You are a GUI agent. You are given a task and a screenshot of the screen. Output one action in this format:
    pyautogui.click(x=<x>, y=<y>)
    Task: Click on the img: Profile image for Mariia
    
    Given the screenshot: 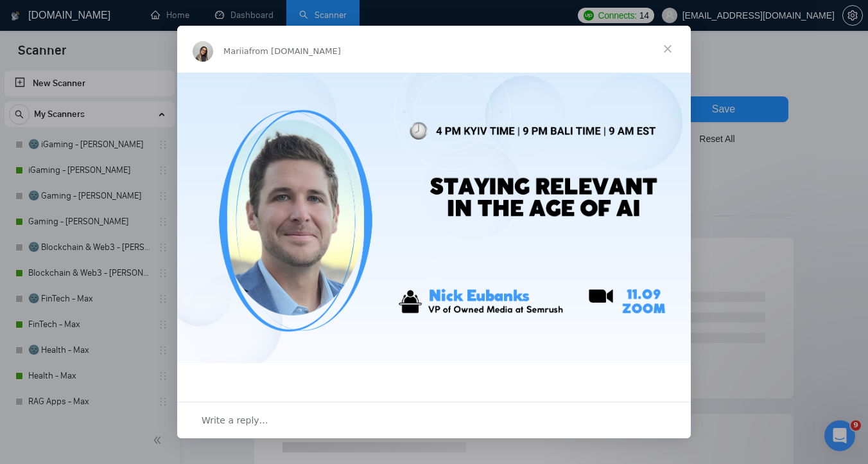 What is the action you would take?
    pyautogui.click(x=203, y=51)
    